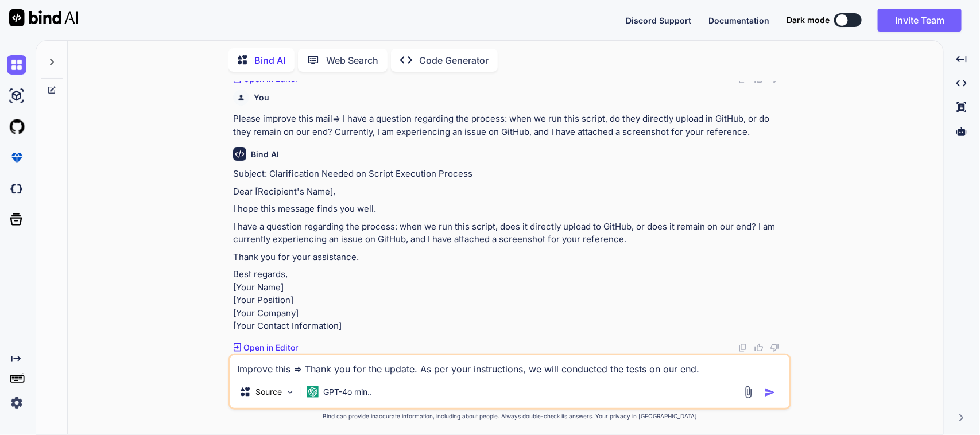 This screenshot has width=980, height=435. What do you see at coordinates (352, 60) in the screenshot?
I see `p: Web Search` at bounding box center [352, 60].